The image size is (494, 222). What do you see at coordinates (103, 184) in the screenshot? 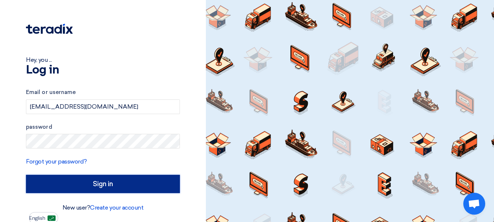
I see `input: Sign in` at bounding box center [103, 184].